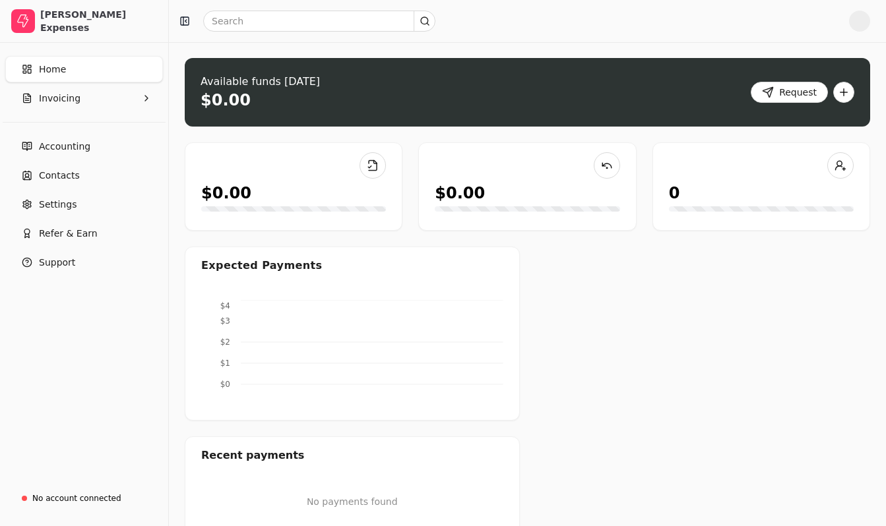 This screenshot has width=886, height=526. What do you see at coordinates (261, 266) in the screenshot?
I see `div: Expected Payments` at bounding box center [261, 266].